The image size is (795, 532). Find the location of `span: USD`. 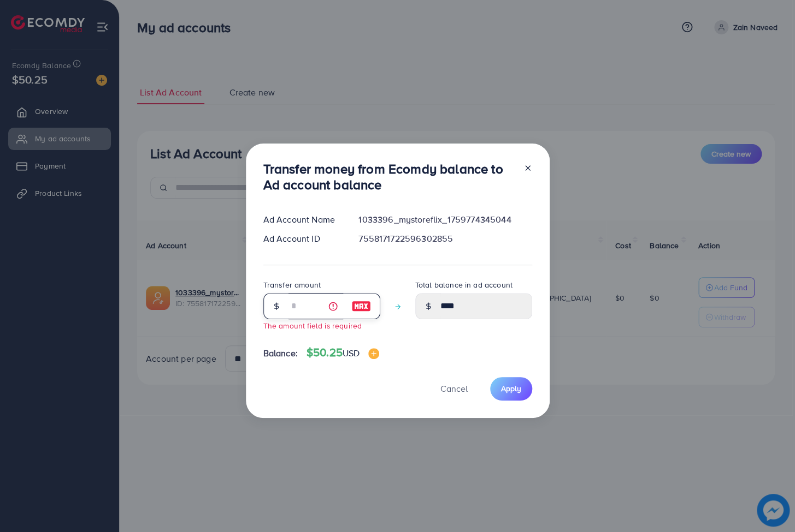

span: USD is located at coordinates (351, 353).